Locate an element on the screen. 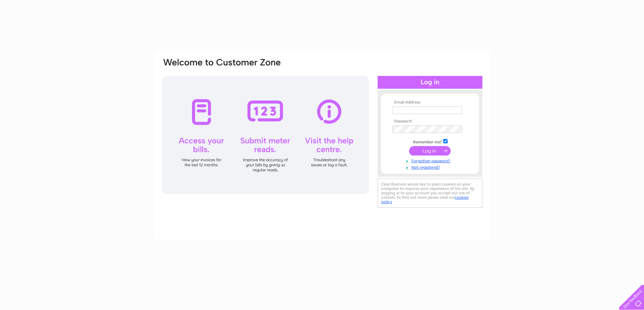  div: Clear Business would like to place cookies on your computer to improve your experience of the sit... is located at coordinates (430, 193).